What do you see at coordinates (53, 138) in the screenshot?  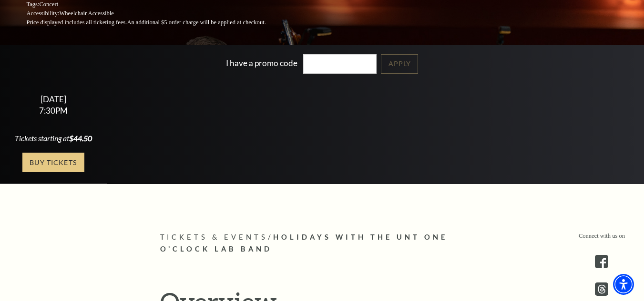 I see `div: Tickets starting at` at bounding box center [53, 138].